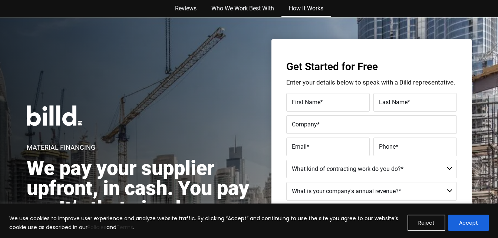  Describe the element at coordinates (97, 227) in the screenshot. I see `a: Policies` at that location.